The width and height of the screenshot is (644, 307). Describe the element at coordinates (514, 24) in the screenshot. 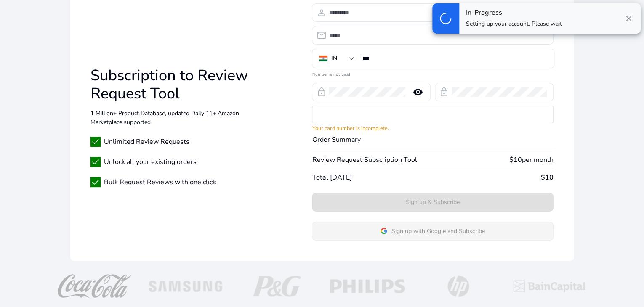

I see `p: Setting up your account. Please wait` at that location.